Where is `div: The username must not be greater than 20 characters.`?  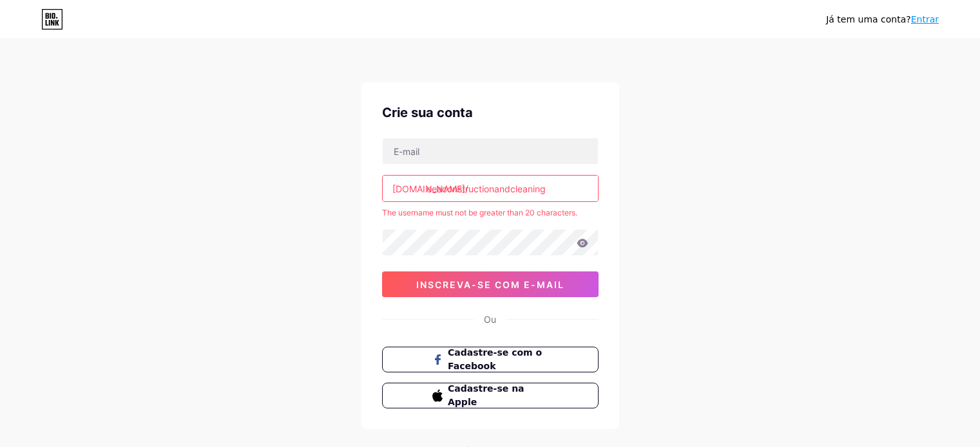 div: The username must not be greater than 20 characters. is located at coordinates (490, 213).